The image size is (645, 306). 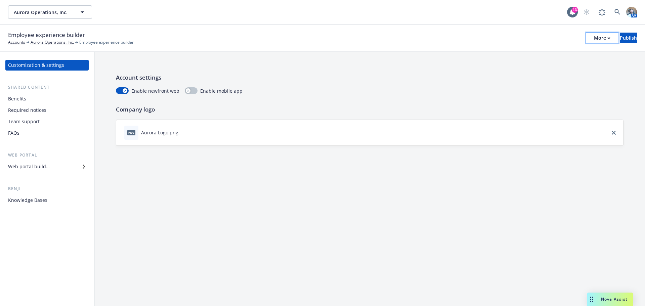 What do you see at coordinates (47, 65) in the screenshot?
I see `a: Customization & settings` at bounding box center [47, 65].